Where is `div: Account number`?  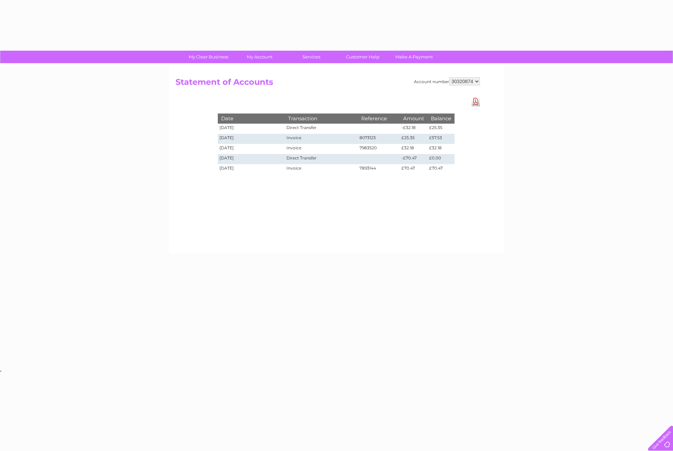 div: Account number is located at coordinates (447, 82).